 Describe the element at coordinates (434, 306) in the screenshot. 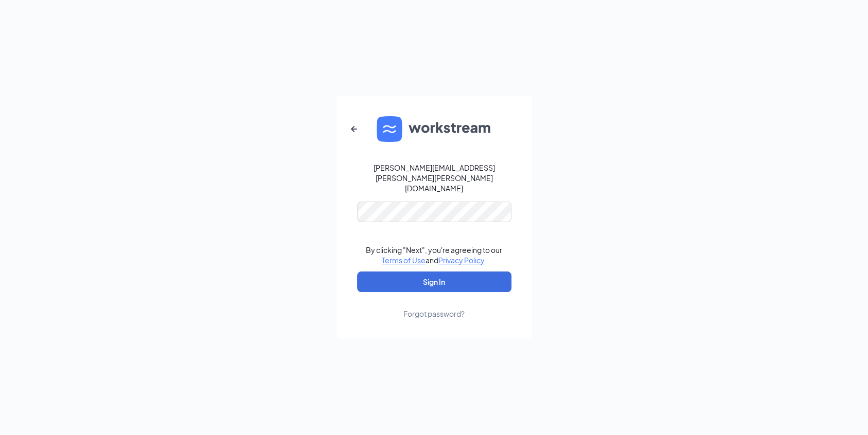

I see `a: Forgot password?` at that location.